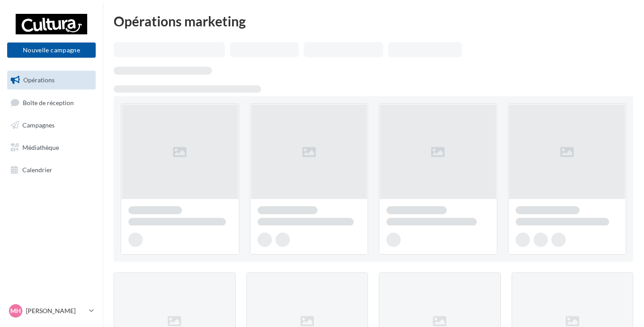 The height and width of the screenshot is (327, 644). What do you see at coordinates (37, 169) in the screenshot?
I see `span: Calendrier` at bounding box center [37, 169].